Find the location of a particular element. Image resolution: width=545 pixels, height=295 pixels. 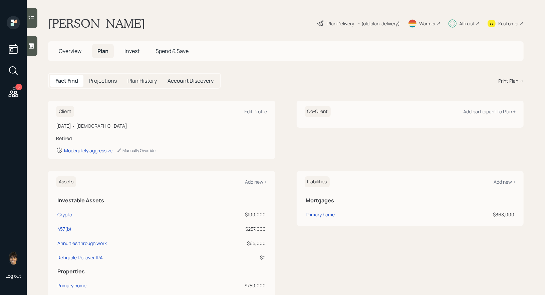

h6: Liabilities is located at coordinates (317, 182).